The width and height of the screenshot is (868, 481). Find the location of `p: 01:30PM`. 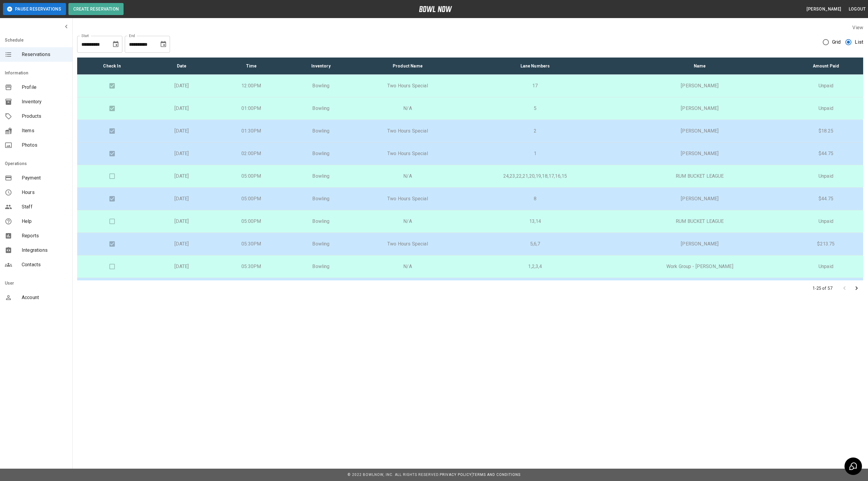

p: 01:30PM is located at coordinates (251, 131).